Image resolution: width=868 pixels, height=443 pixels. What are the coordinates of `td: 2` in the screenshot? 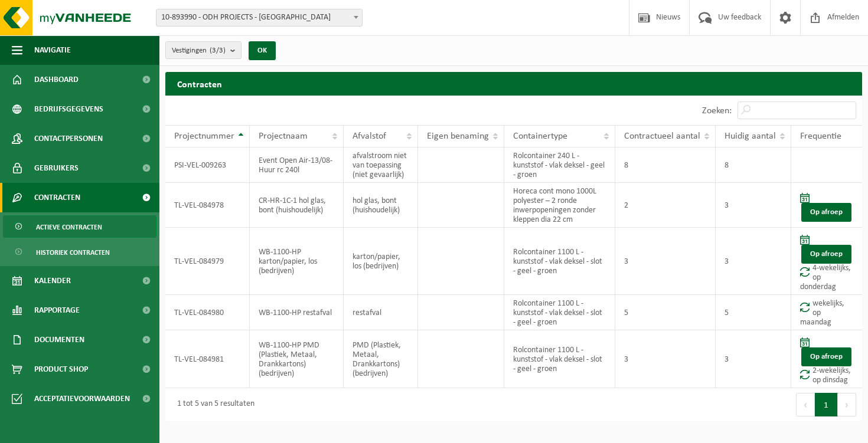 It's located at (666, 205).